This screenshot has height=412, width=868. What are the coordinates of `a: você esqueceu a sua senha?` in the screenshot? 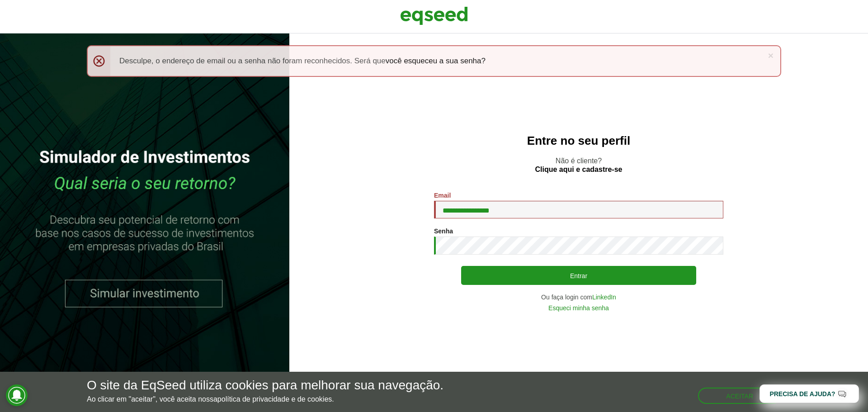 It's located at (435, 61).